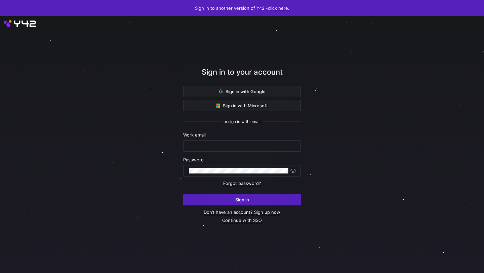 The height and width of the screenshot is (273, 484). Describe the element at coordinates (242, 212) in the screenshot. I see `a: Don’t have an account? Sign up now` at that location.